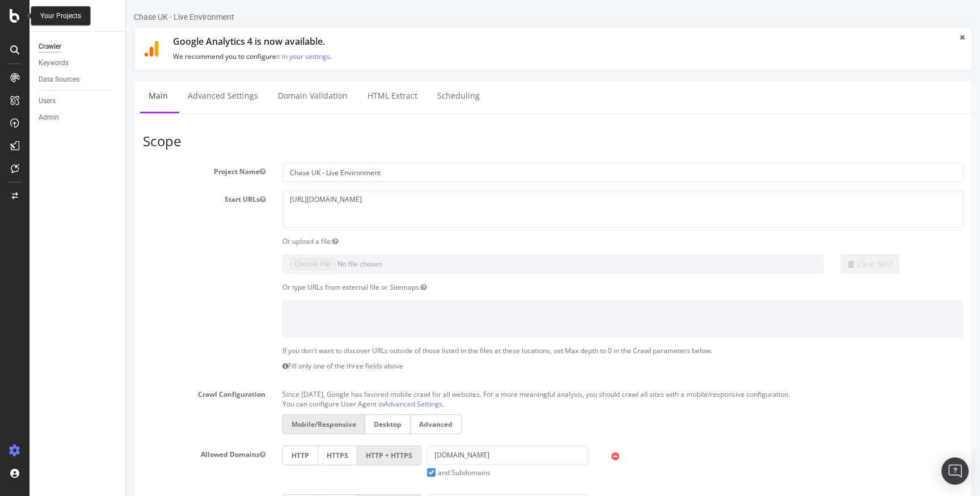 This screenshot has width=980, height=496. Describe the element at coordinates (497, 404) in the screenshot. I see `p: You can configure User Agent in .` at that location.